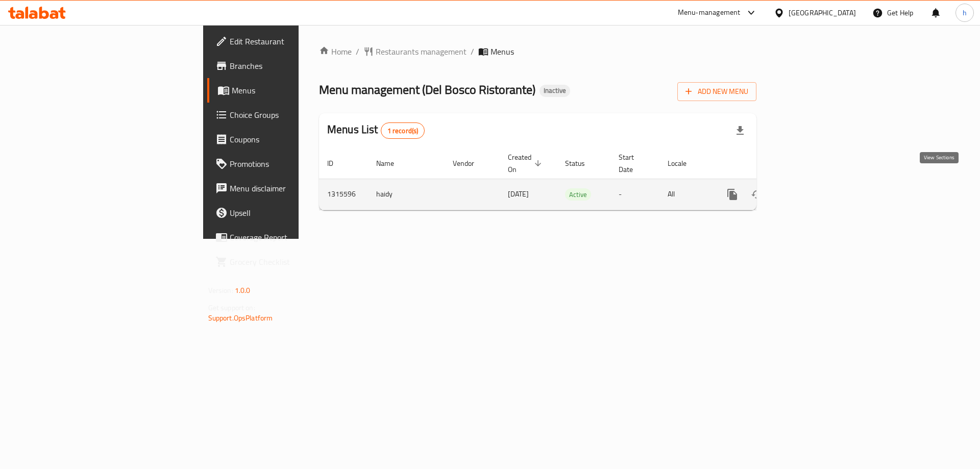 This screenshot has width=980, height=469. Describe the element at coordinates (242, 290) in the screenshot. I see `span: 1.0.0` at that location.